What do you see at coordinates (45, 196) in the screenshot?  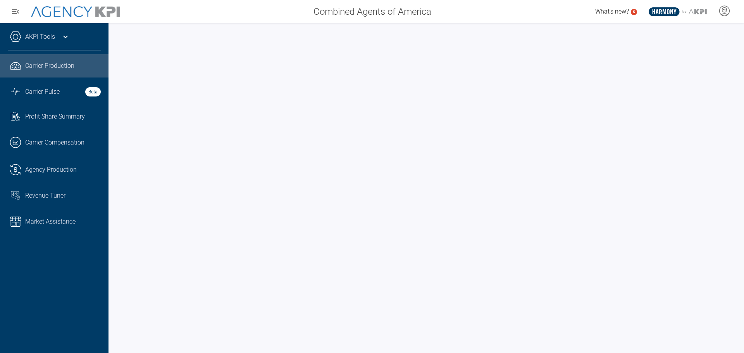 I see `span: Revenue Tuner` at bounding box center [45, 196].